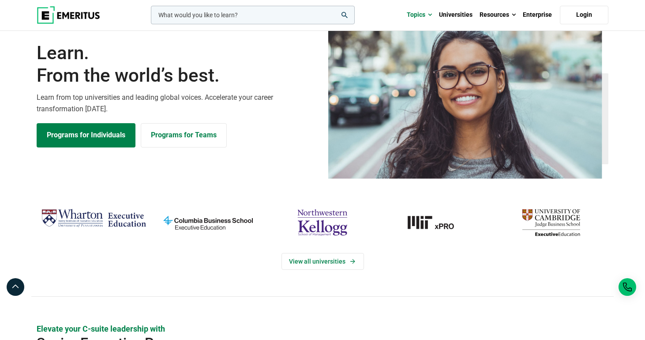 The height and width of the screenshot is (340, 645). Describe the element at coordinates (94, 218) in the screenshot. I see `a: Wharton Executive Education` at that location.